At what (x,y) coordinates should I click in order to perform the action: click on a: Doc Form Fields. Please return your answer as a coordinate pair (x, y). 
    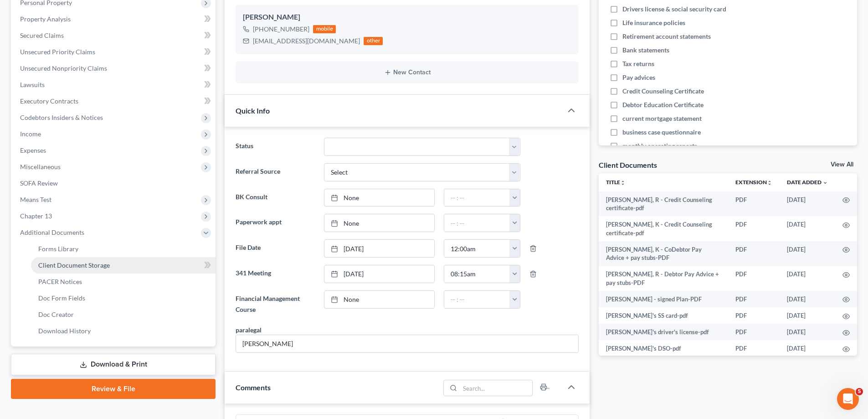
    Looking at the image, I should click on (123, 298).